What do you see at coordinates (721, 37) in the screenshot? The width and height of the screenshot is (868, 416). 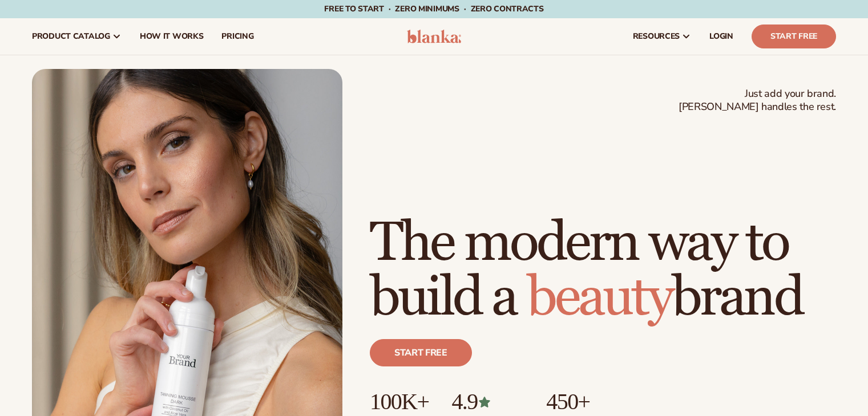 I see `a: LOGIN` at bounding box center [721, 37].